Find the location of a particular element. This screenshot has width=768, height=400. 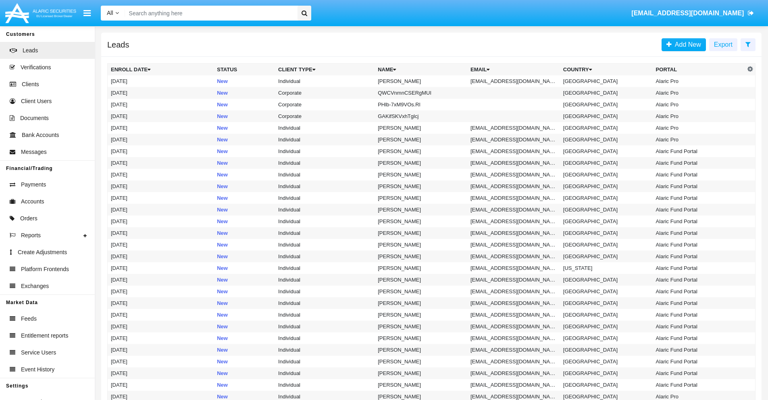

th: Status is located at coordinates (244, 70).